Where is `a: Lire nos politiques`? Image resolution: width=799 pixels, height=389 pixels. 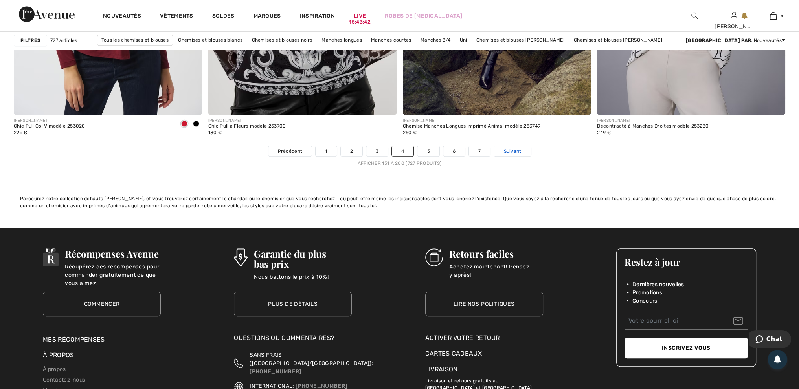 a: Lire nos politiques is located at coordinates (484, 304).